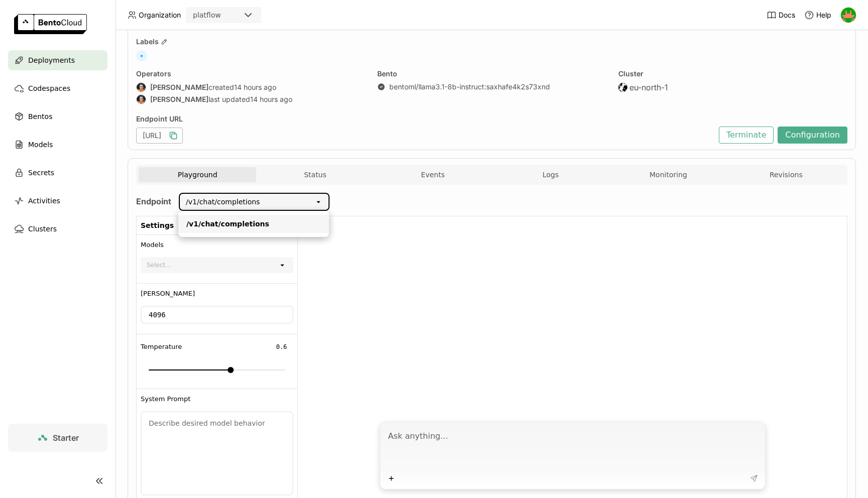 The height and width of the screenshot is (498, 868). Describe the element at coordinates (281, 347) in the screenshot. I see `input: Temperature` at that location.